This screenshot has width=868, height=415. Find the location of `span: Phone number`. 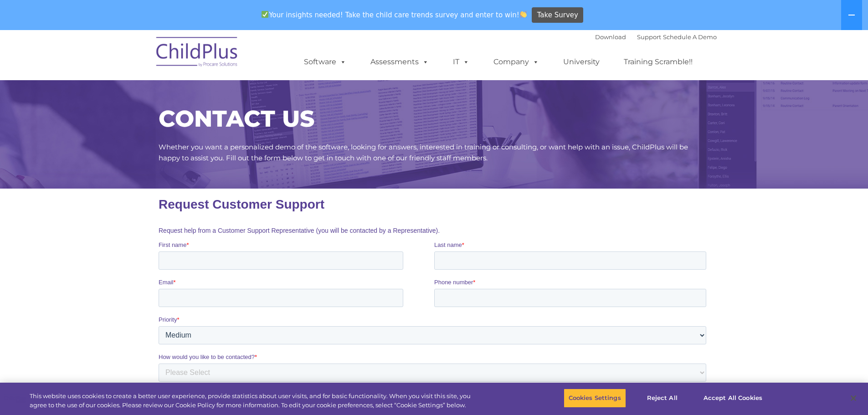

span: Phone number is located at coordinates (295, 93).